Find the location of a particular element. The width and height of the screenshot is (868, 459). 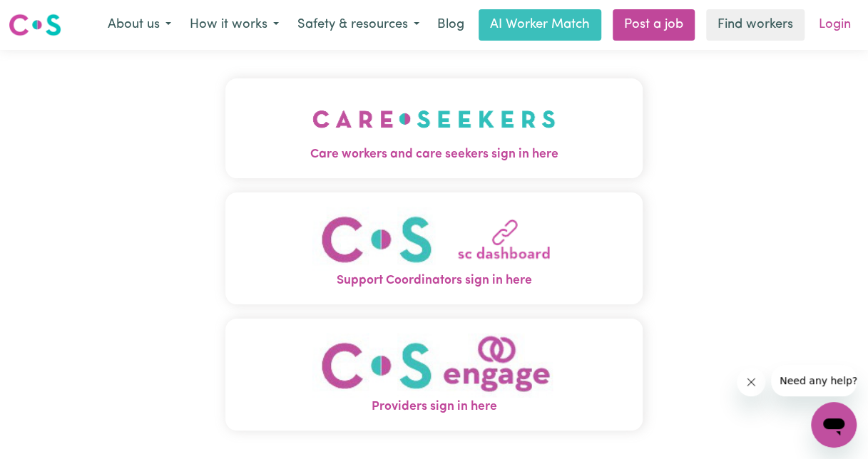

span: Support Coordinators sign in here is located at coordinates (433, 281).